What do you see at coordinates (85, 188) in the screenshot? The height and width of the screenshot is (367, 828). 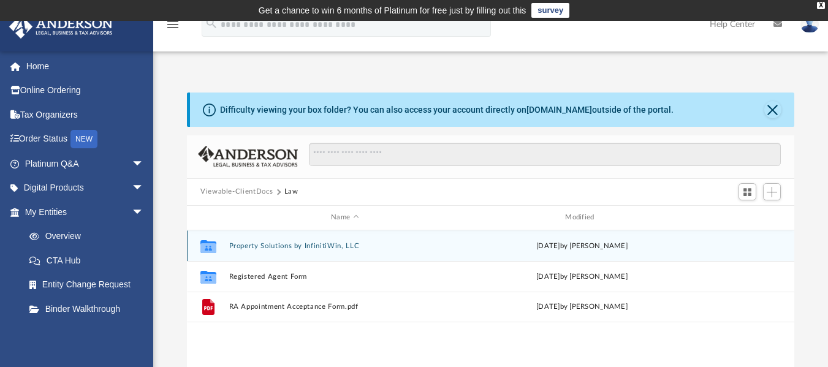 I see `a: Digital Productsarrow_drop_down` at bounding box center [85, 188].